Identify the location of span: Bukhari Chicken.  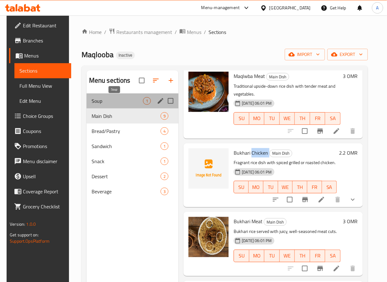
(251, 153).